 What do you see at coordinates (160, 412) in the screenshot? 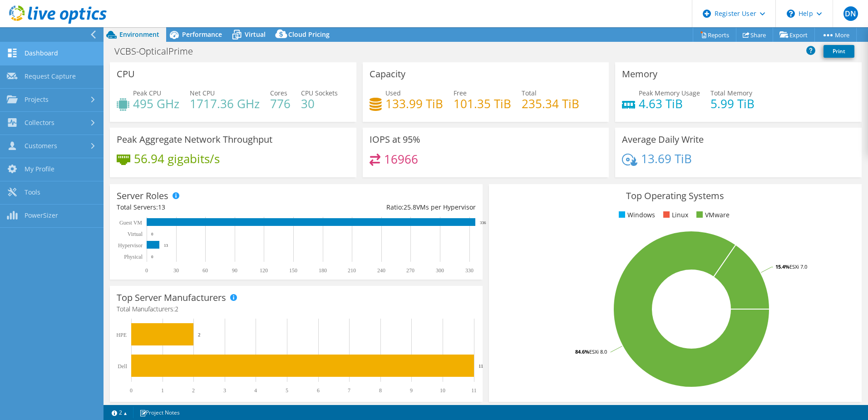
I see `a: Project Notes` at bounding box center [160, 412].